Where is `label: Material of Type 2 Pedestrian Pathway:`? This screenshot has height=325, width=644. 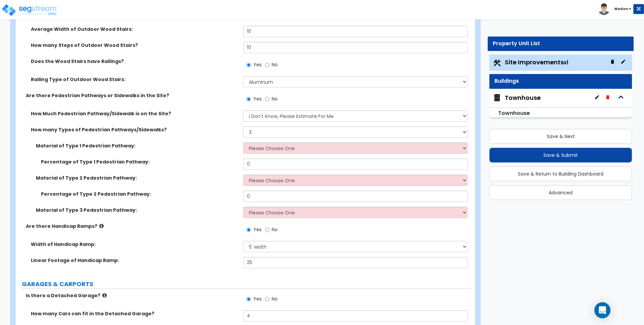
label: Material of Type 2 Pedestrian Pathway: is located at coordinates (137, 178).